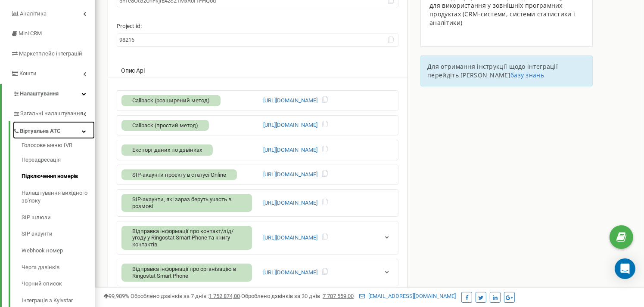 The image size is (644, 307). What do you see at coordinates (58, 284) in the screenshot?
I see `a: Чорний список` at bounding box center [58, 284].